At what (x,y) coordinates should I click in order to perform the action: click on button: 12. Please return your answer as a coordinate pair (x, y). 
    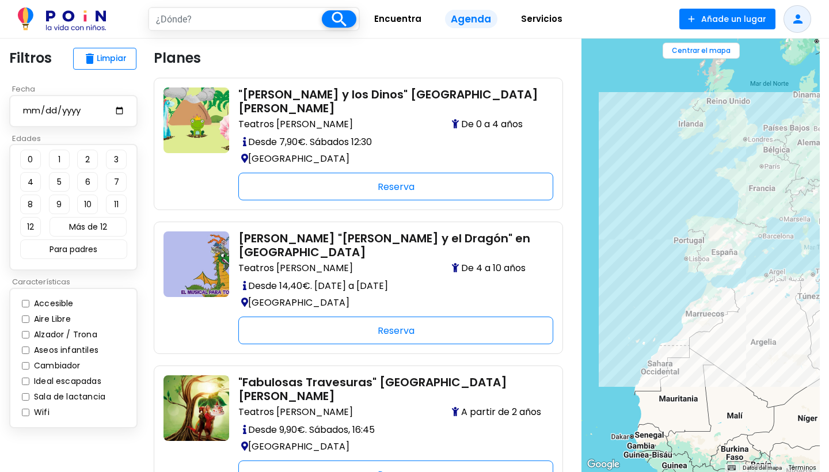
    Looking at the image, I should click on (31, 227).